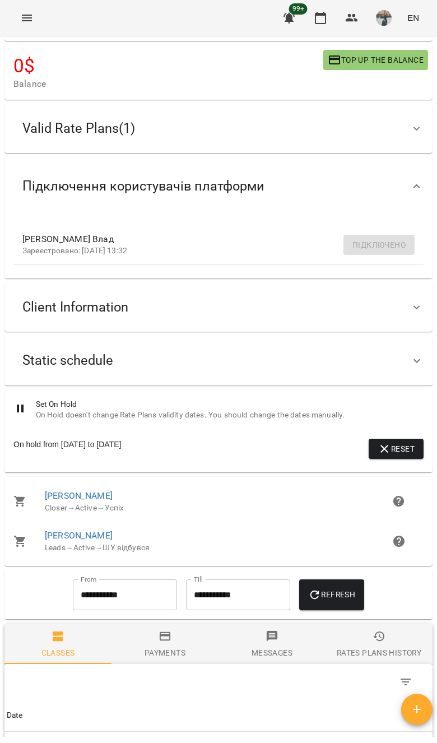 The image size is (437, 743). Describe the element at coordinates (78, 128) in the screenshot. I see `span: Valid Rate Plans ( 1 )` at that location.